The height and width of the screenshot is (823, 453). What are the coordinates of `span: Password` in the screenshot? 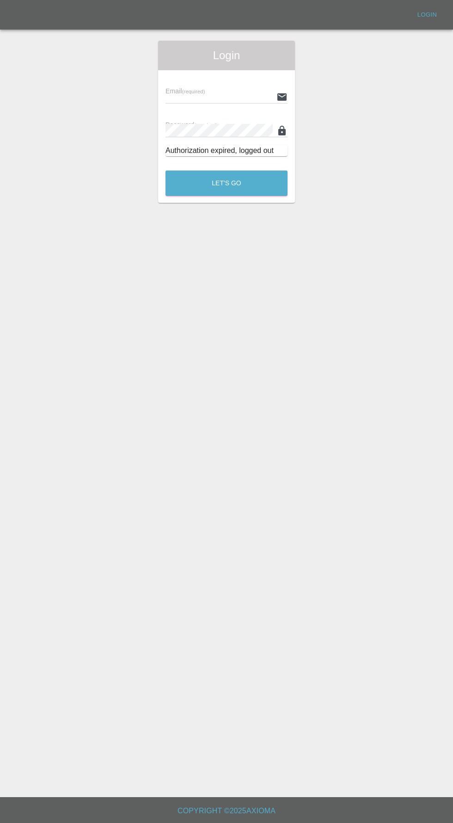 It's located at (191, 125).